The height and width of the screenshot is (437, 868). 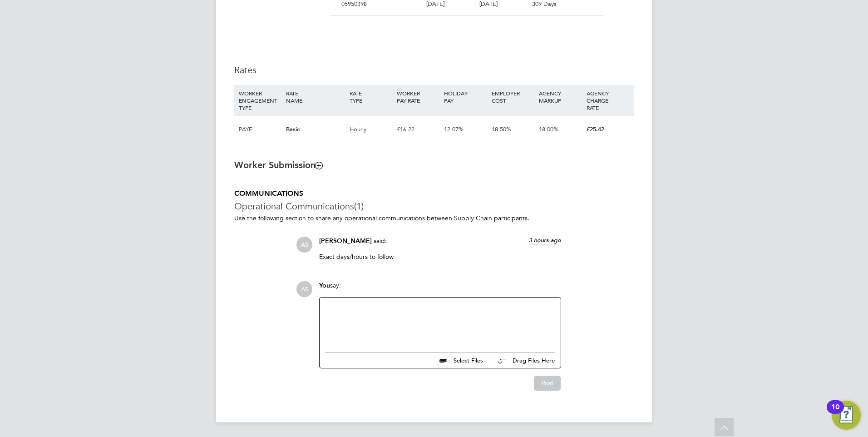 I want to click on div: £16.22, so click(x=418, y=130).